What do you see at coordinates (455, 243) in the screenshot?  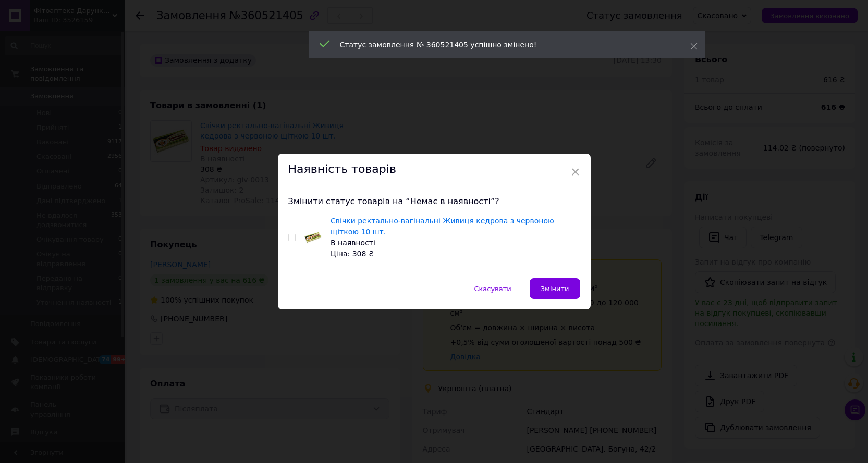 I see `div: В наявності` at bounding box center [455, 243].